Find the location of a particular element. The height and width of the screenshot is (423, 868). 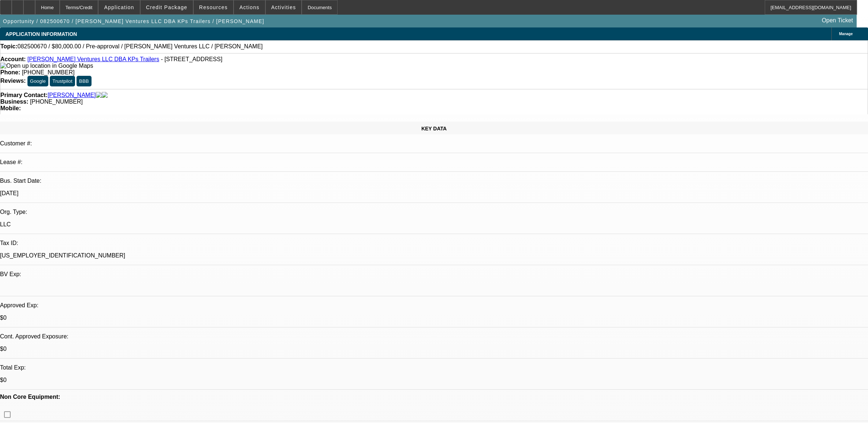

strong: Primary Contact: is located at coordinates (24, 95).